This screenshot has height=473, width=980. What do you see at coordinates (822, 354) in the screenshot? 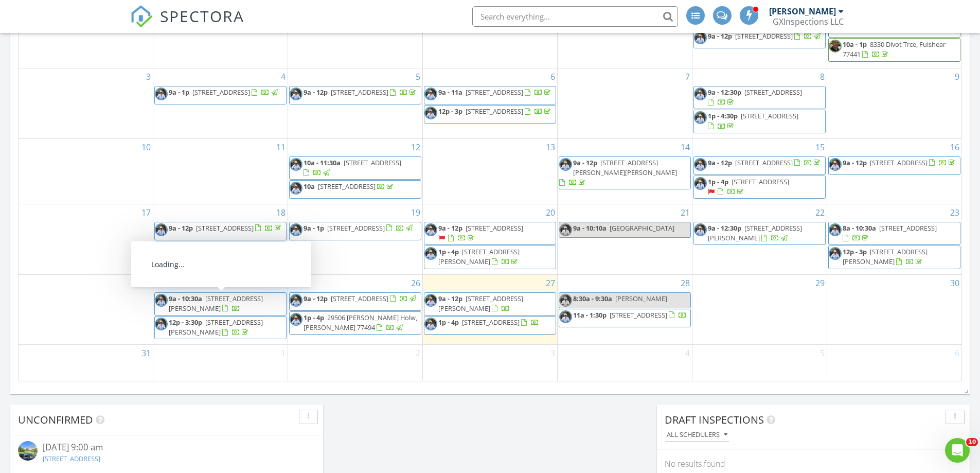
I see `a: Go to September 5, 2025` at bounding box center [822, 354].